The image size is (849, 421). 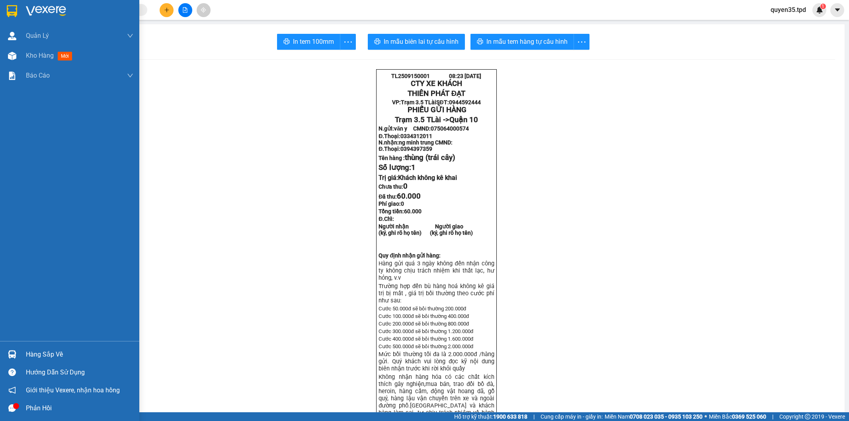 I want to click on strong: Phí giao:, so click(x=391, y=204).